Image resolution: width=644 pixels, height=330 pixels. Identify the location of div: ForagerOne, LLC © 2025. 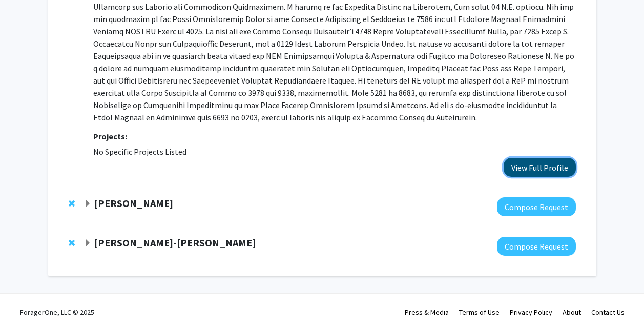
(57, 312).